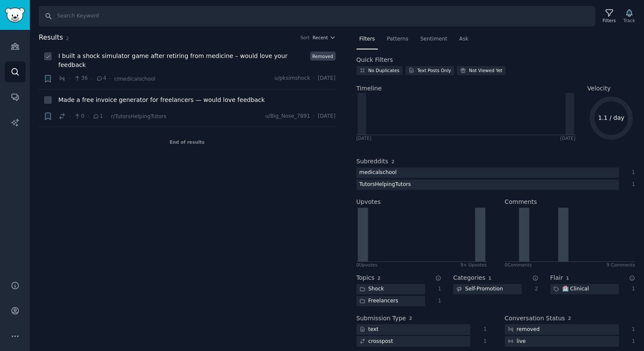  Describe the element at coordinates (599, 89) in the screenshot. I see `span: Velocity` at that location.